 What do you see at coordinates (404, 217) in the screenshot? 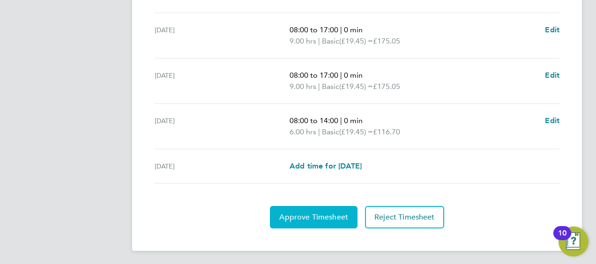
I see `button: Reject Timesheet` at bounding box center [404, 217].